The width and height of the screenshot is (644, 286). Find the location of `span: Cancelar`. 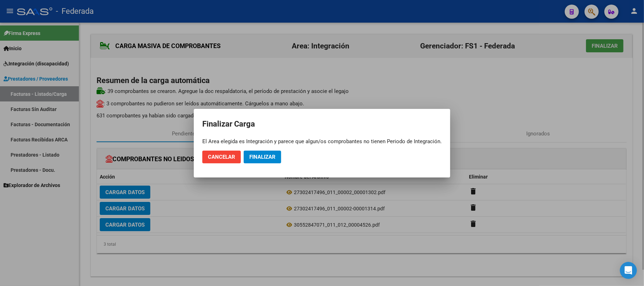

span: Cancelar is located at coordinates (221, 157).